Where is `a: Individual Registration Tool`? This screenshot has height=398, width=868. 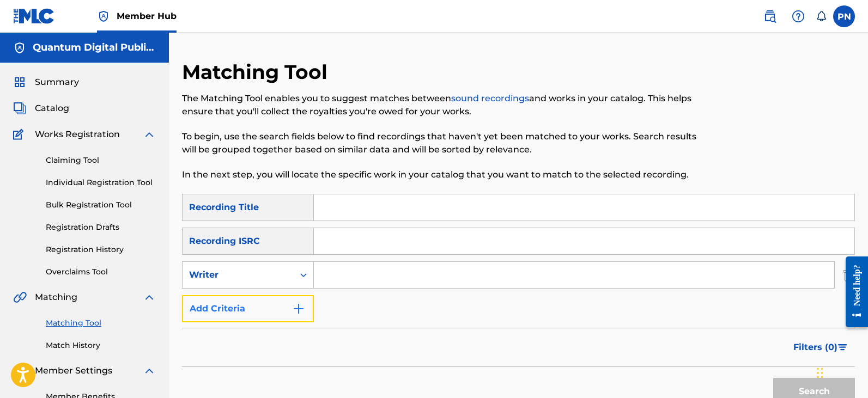
a: Individual Registration Tool is located at coordinates (101, 182).